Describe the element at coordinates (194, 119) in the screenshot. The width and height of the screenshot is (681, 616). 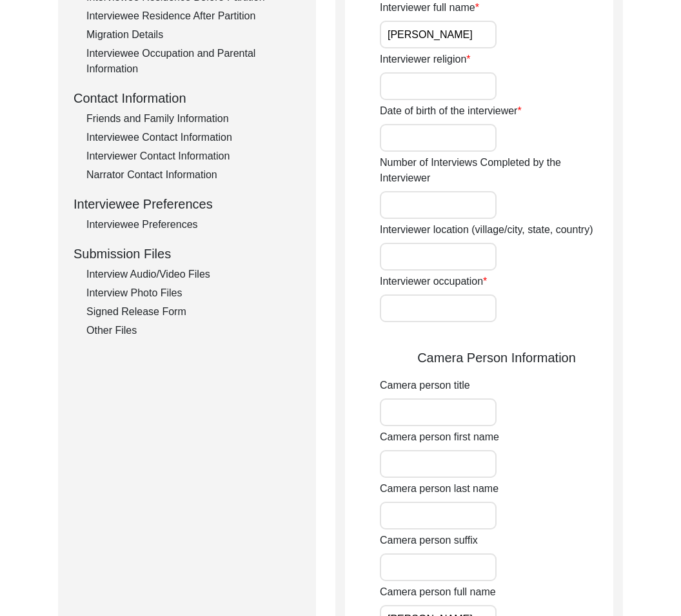
I see `div: Friends and Family Information` at that location.